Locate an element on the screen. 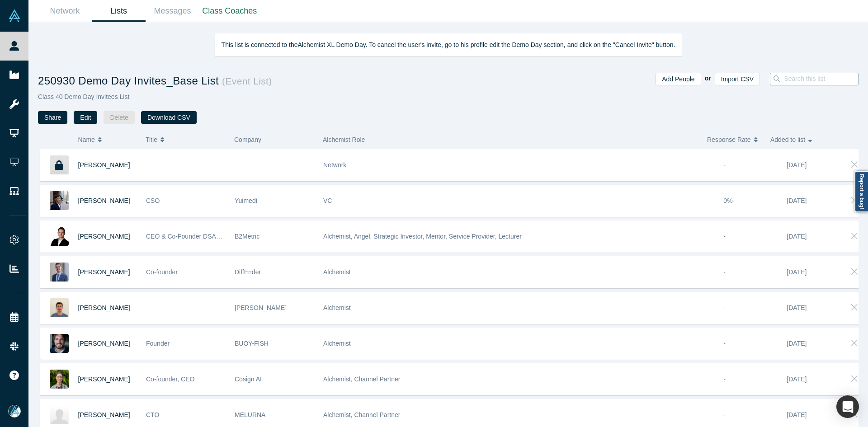 The height and width of the screenshot is (427, 868). span: Alchemist, Angel, Strategic Investor, Mentor, Service Provider, Lecturer is located at coordinates (422, 236).